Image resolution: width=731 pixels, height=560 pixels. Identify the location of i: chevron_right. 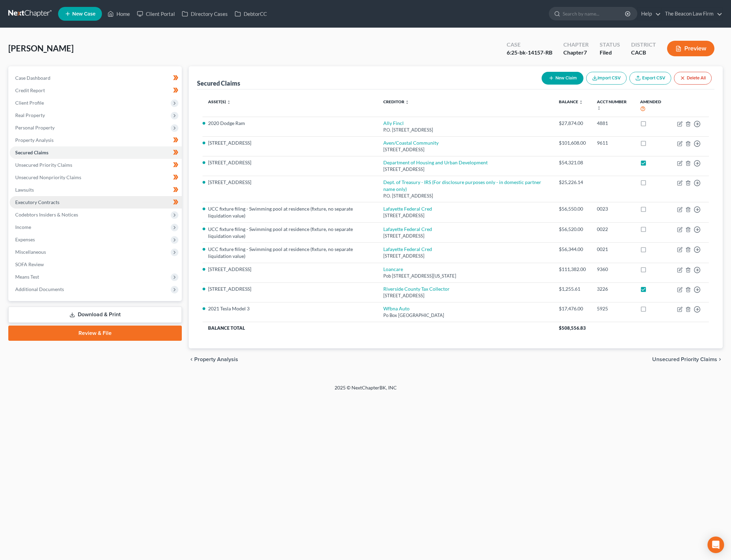
(720, 359).